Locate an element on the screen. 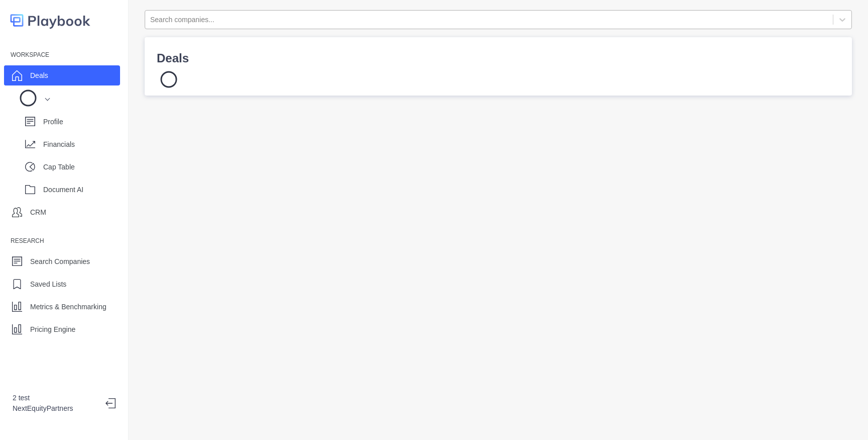  p: Financials is located at coordinates (81, 144).